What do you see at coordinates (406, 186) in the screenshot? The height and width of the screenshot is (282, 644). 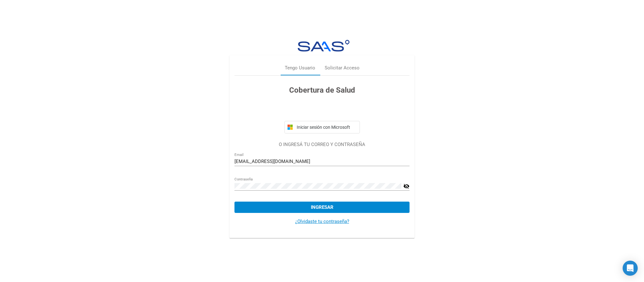 I see `mat-icon: visibility_off` at bounding box center [406, 186].